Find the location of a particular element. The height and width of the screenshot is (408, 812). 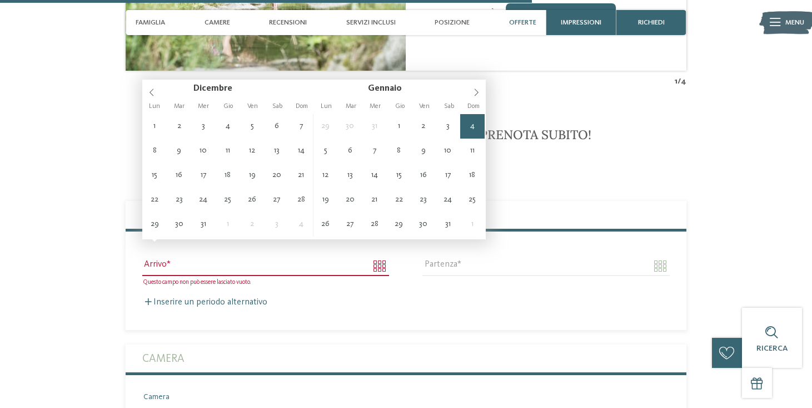

span: Dicembre 10, 2025 is located at coordinates (203, 151).